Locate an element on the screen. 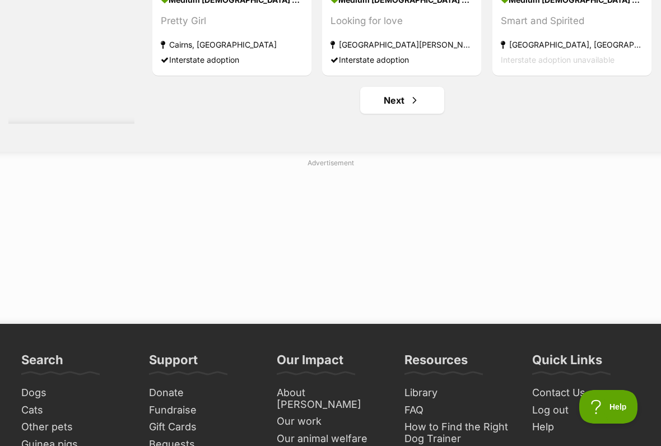  a: Contact Us is located at coordinates (586, 393).